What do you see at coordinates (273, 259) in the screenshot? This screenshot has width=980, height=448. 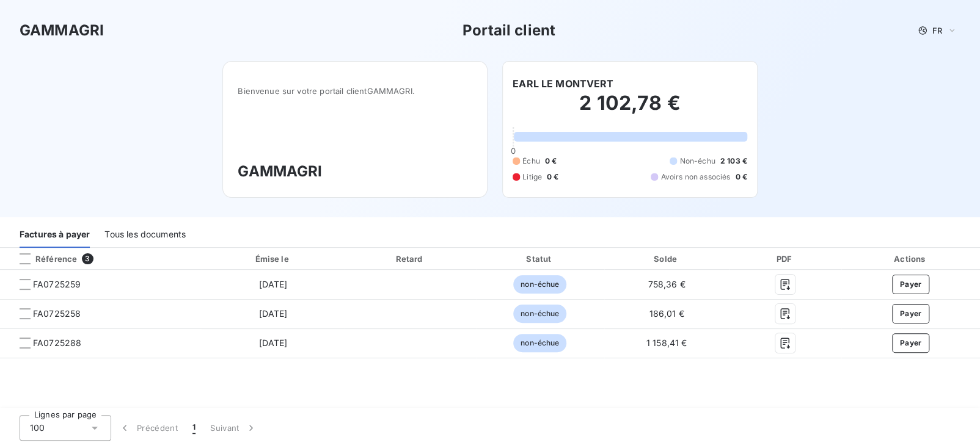 I see `div: Émise le` at bounding box center [273, 259].